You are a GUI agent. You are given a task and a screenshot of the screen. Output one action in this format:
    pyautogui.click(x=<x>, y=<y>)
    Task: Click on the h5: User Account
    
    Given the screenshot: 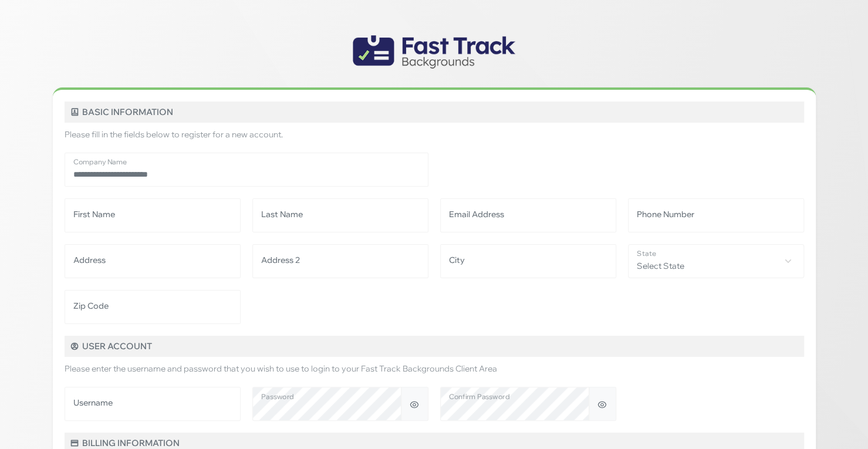 What is the action you would take?
    pyautogui.click(x=434, y=346)
    